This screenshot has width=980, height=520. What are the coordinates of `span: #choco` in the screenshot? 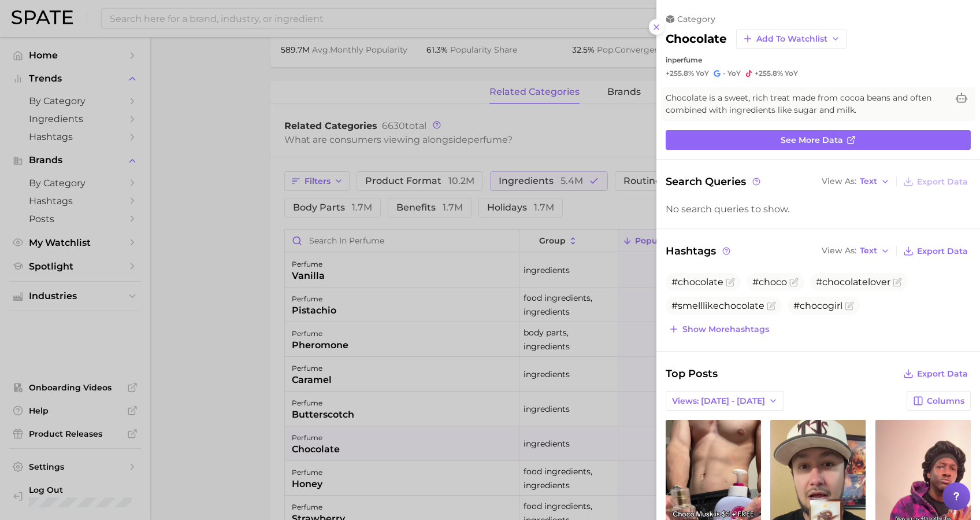 It's located at (770, 282).